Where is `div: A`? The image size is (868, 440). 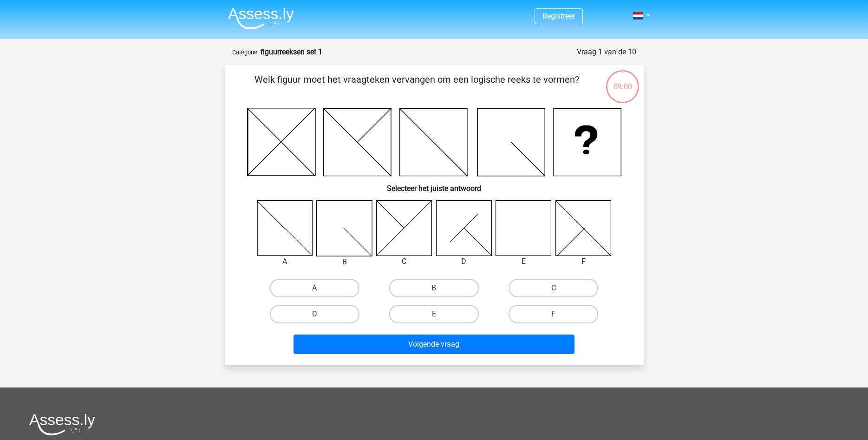 div: A is located at coordinates (284, 261).